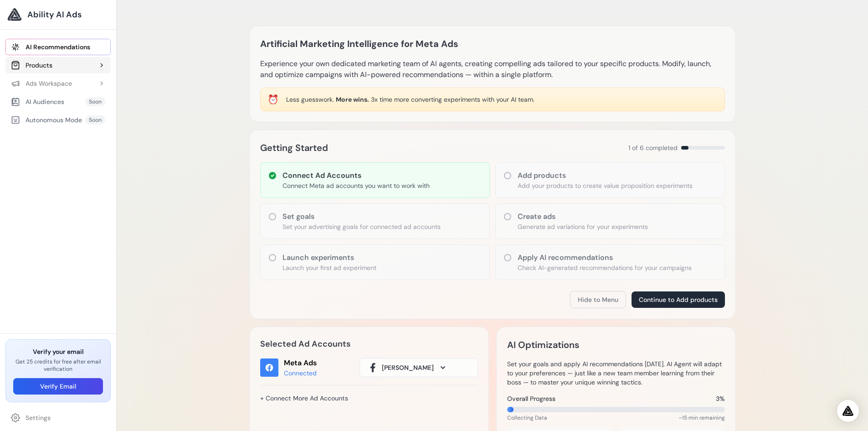  What do you see at coordinates (301, 363) in the screenshot?
I see `div: Meta Ads` at bounding box center [301, 363].